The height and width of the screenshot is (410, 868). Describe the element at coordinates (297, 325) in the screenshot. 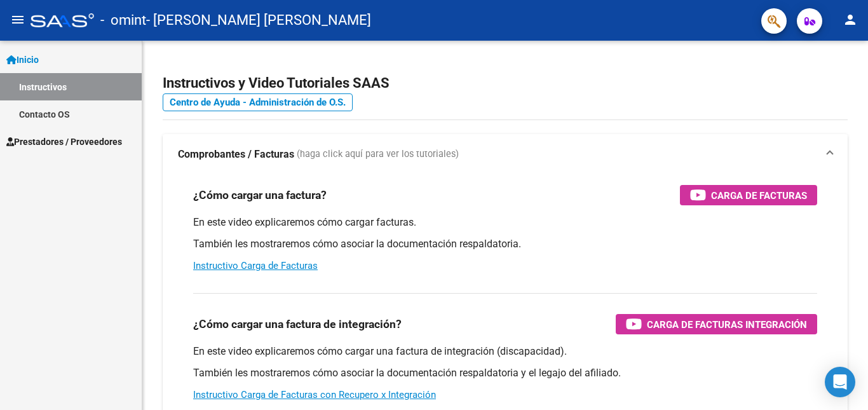

I see `h3: ¿Cómo cargar una factura de integración?` at that location.